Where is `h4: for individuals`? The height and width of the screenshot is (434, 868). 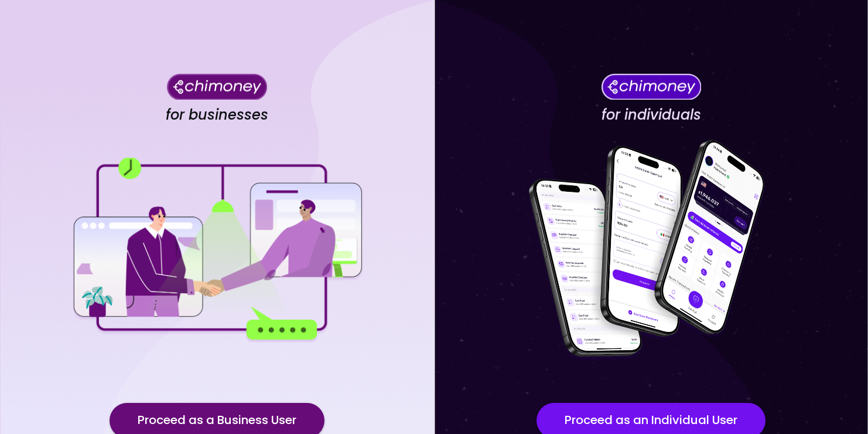
h4: for individuals is located at coordinates (652, 115).